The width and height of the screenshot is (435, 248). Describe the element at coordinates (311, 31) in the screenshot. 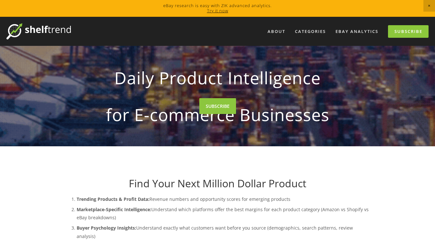

I see `div: Categories` at that location.